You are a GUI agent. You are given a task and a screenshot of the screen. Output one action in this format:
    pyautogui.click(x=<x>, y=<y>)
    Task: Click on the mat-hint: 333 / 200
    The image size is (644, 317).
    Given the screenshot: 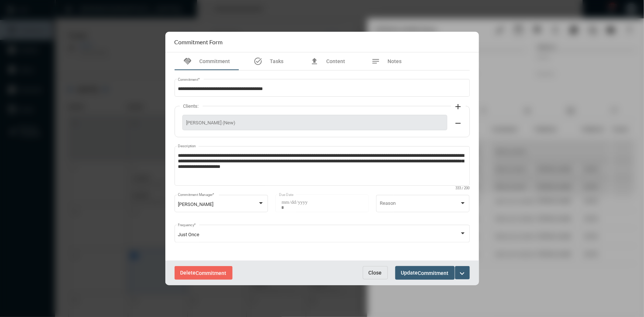 What is the action you would take?
    pyautogui.click(x=463, y=188)
    